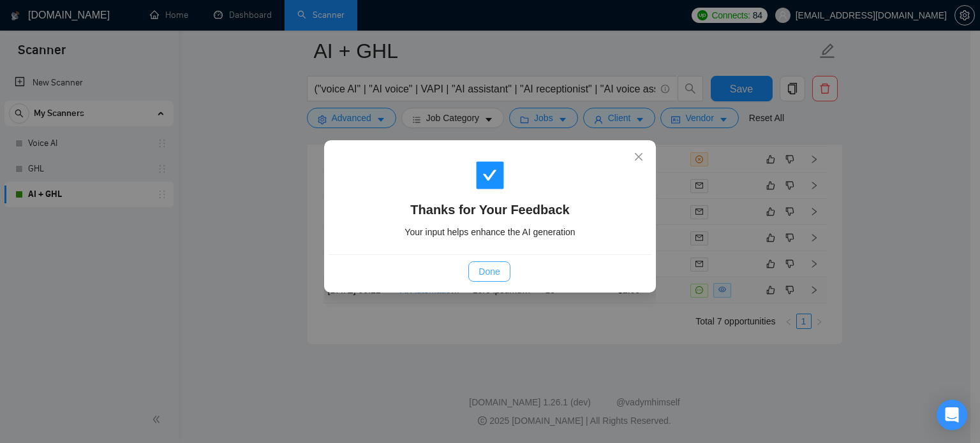  Describe the element at coordinates (490, 175) in the screenshot. I see `span: check-square` at that location.